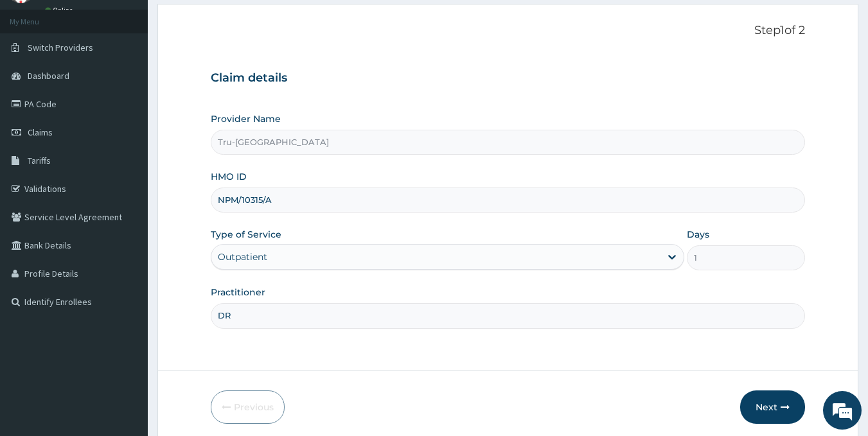  I want to click on label: Type of Service, so click(246, 234).